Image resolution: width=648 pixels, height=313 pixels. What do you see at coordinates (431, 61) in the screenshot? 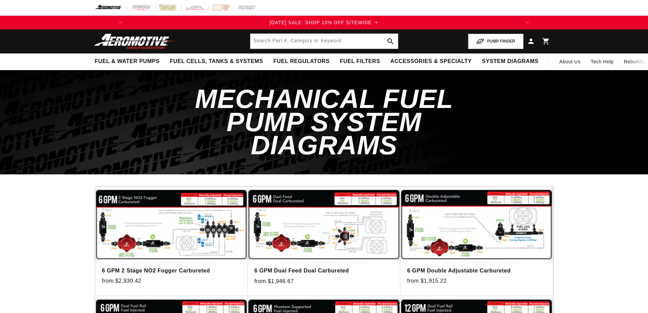
I see `span: Accessories & Specialty` at bounding box center [431, 61].